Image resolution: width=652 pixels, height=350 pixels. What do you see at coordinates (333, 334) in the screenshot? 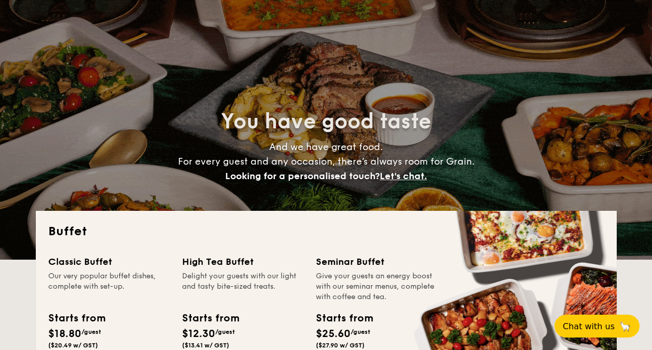
I see `span: $25.60` at bounding box center [333, 334].